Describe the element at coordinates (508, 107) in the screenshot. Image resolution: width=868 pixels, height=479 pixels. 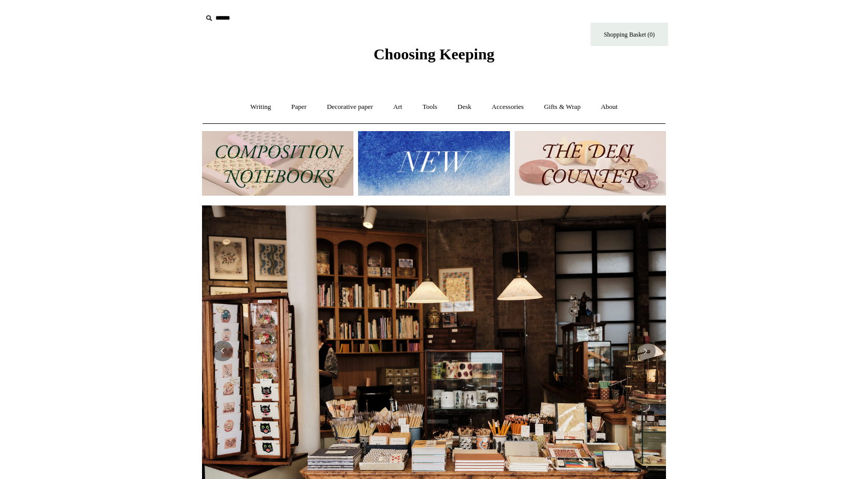
I see `a: Accessories` at that location.